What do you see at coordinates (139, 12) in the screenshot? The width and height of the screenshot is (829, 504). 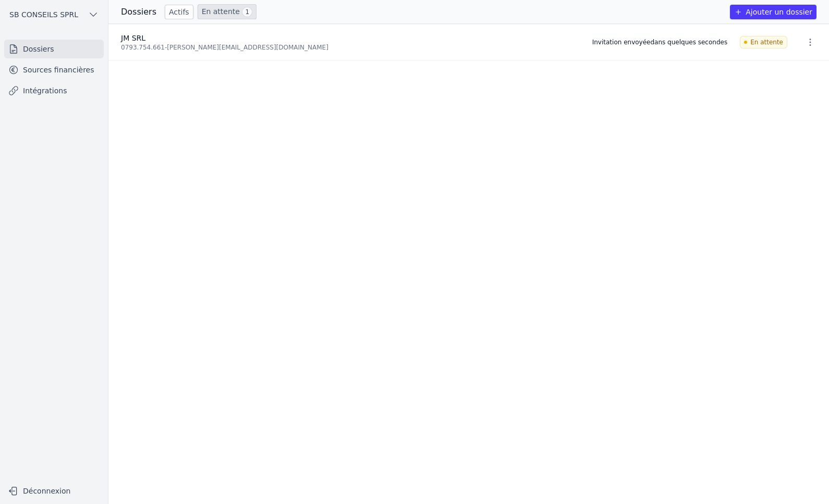 I see `h3: Dossiers` at bounding box center [139, 12].